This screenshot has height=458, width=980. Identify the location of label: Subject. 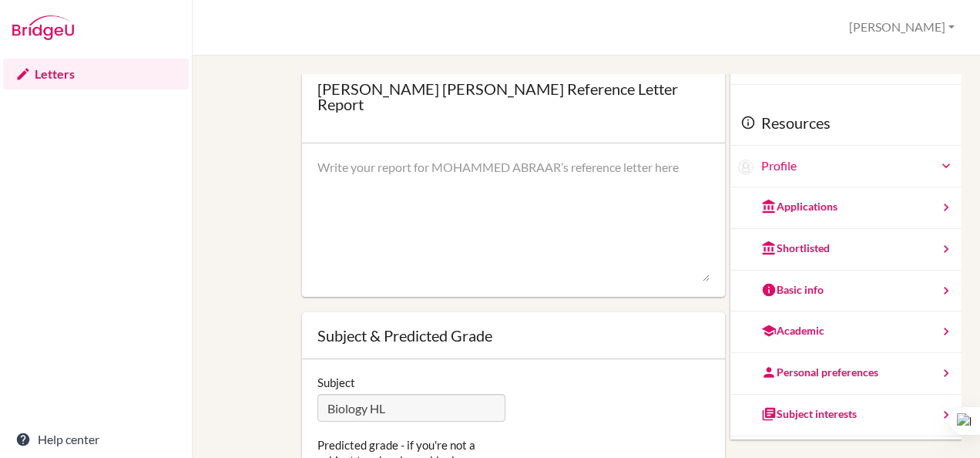
(335, 382).